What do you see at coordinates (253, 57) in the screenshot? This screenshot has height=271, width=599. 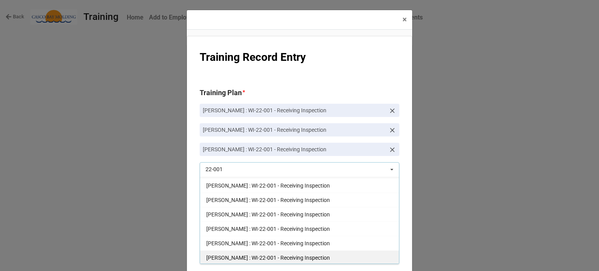 I see `b: Training Record Entry` at bounding box center [253, 57].